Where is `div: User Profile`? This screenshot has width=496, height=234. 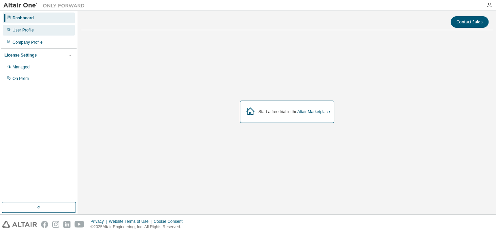 div: User Profile is located at coordinates (23, 30).